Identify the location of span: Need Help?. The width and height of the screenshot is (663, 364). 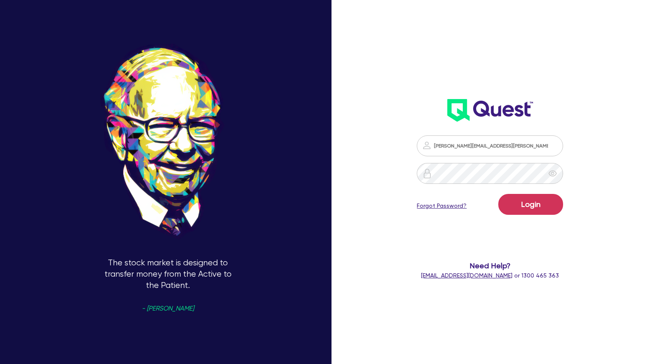
(490, 265).